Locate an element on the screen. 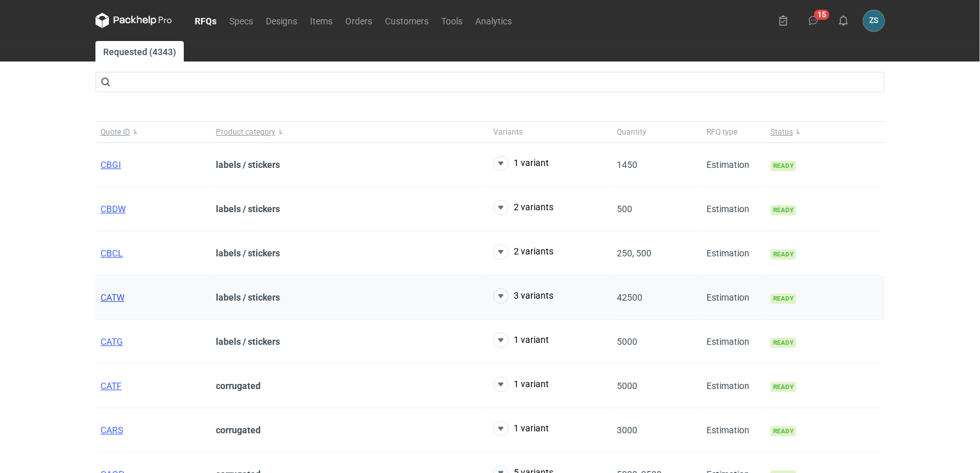 Image resolution: width=980 pixels, height=473 pixels. figcaption: ZS is located at coordinates (873, 21).